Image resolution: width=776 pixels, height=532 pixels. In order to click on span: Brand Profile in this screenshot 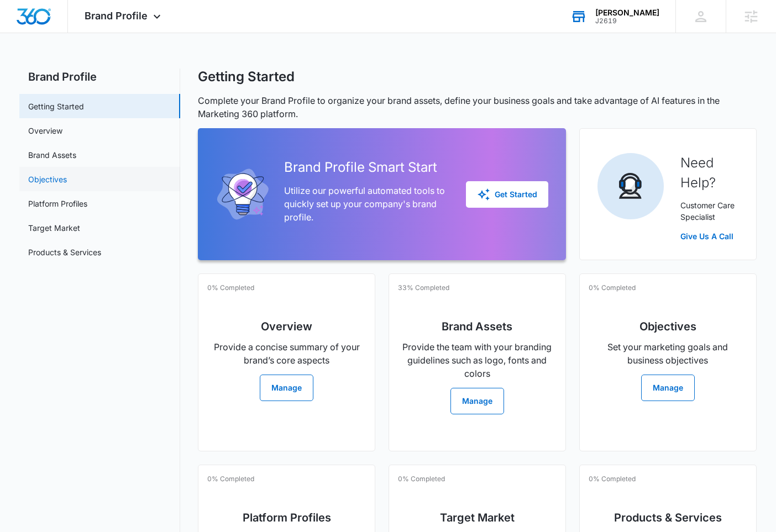, I will do `click(116, 16)`.